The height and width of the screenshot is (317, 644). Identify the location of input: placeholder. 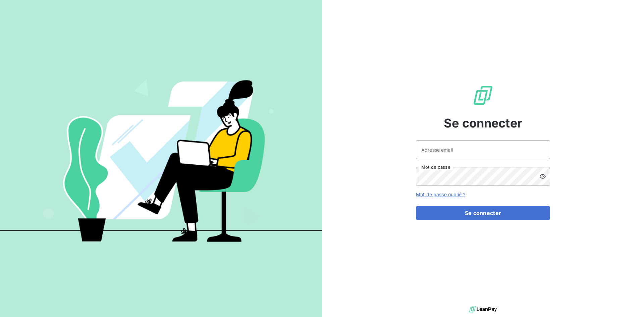
(483, 150).